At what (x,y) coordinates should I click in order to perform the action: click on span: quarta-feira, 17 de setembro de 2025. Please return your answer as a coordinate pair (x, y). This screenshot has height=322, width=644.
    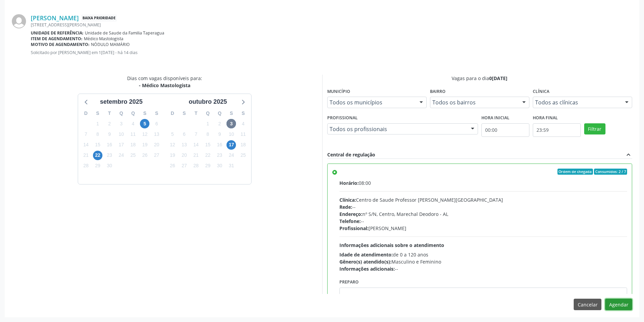
    Looking at the image, I should click on (121, 145).